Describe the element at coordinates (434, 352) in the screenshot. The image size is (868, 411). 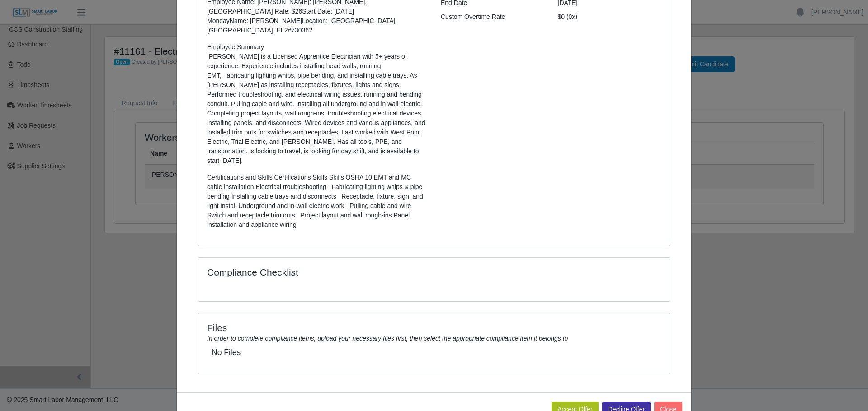
I see `h5: No Files` at that location.